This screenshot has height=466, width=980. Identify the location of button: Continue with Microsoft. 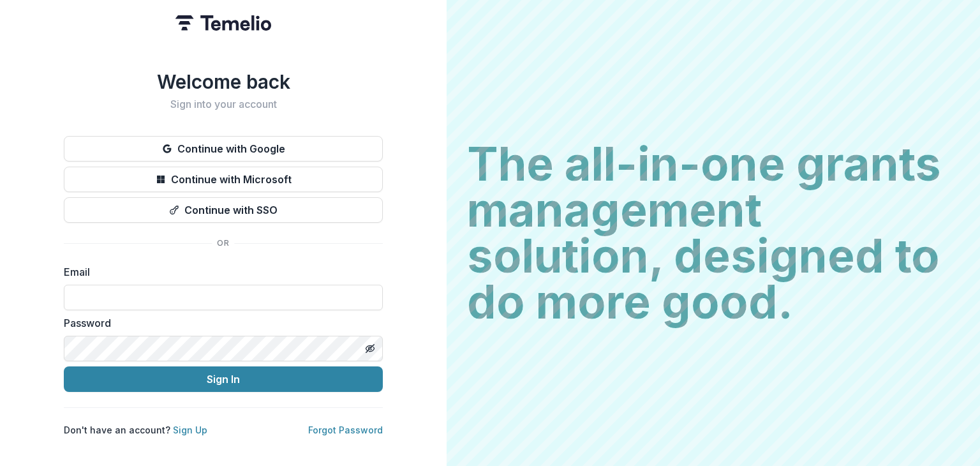
(223, 179).